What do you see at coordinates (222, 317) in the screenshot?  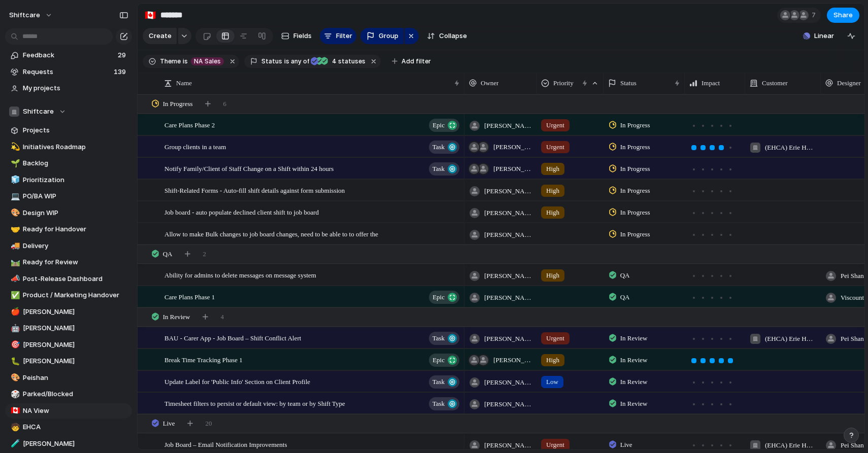 I see `span: 4` at bounding box center [222, 317].